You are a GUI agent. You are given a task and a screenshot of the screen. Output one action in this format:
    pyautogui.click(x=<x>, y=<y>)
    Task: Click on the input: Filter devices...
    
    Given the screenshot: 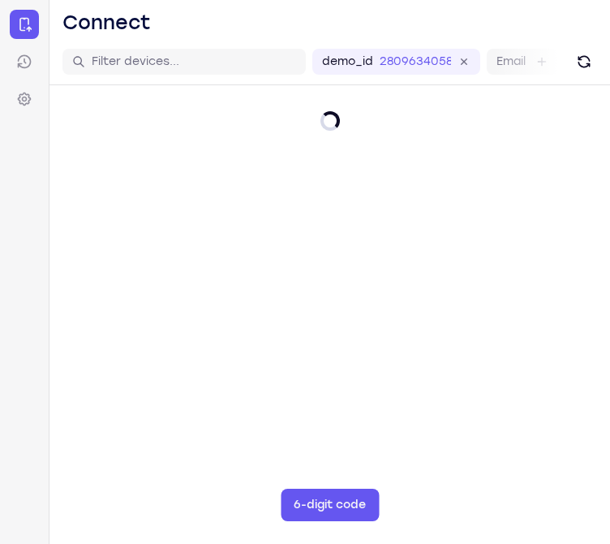 What is the action you would take?
    pyautogui.click(x=194, y=62)
    